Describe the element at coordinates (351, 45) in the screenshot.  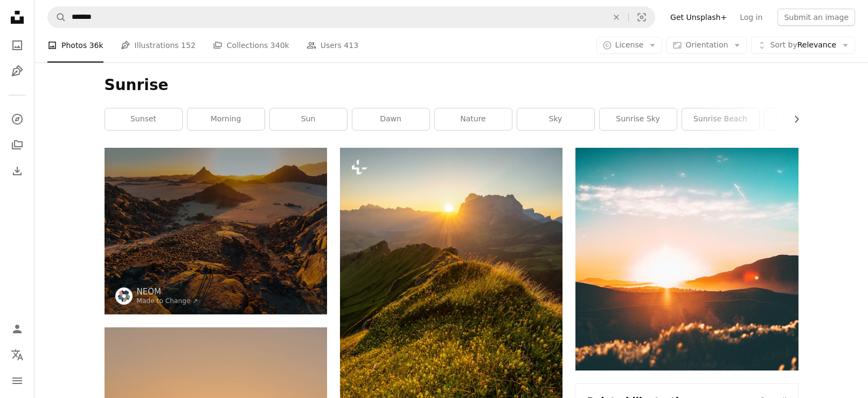
I see `span: 413` at that location.